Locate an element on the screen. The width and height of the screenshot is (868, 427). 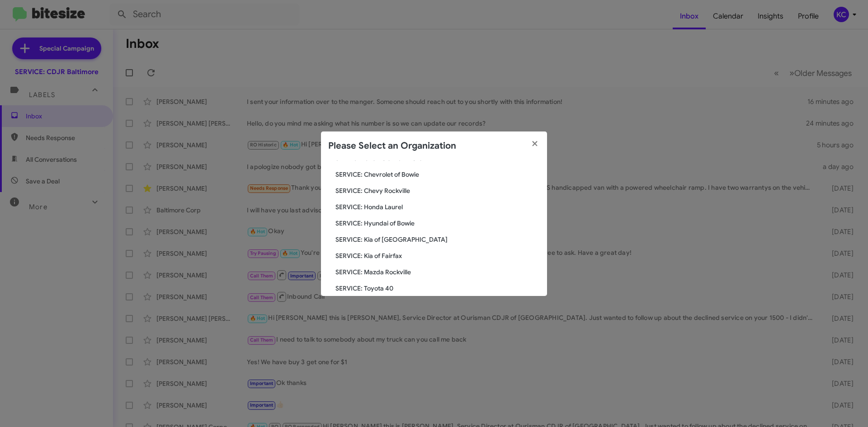
span: SERVICE: Kia of Fairfax is located at coordinates (438, 255).